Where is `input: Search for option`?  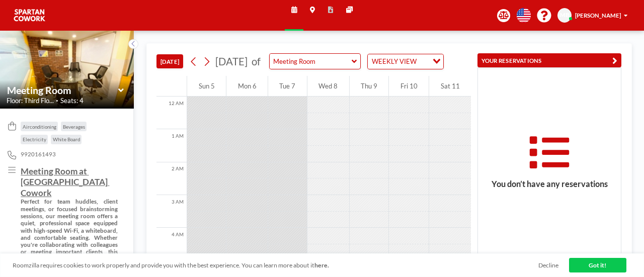
input: Search for option is located at coordinates (423, 62).